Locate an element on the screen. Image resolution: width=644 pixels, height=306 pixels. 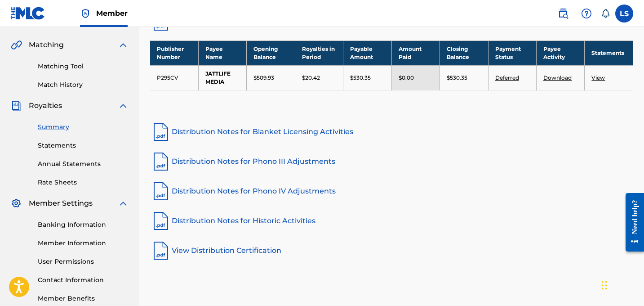
a: Member Information is located at coordinates (83, 243).